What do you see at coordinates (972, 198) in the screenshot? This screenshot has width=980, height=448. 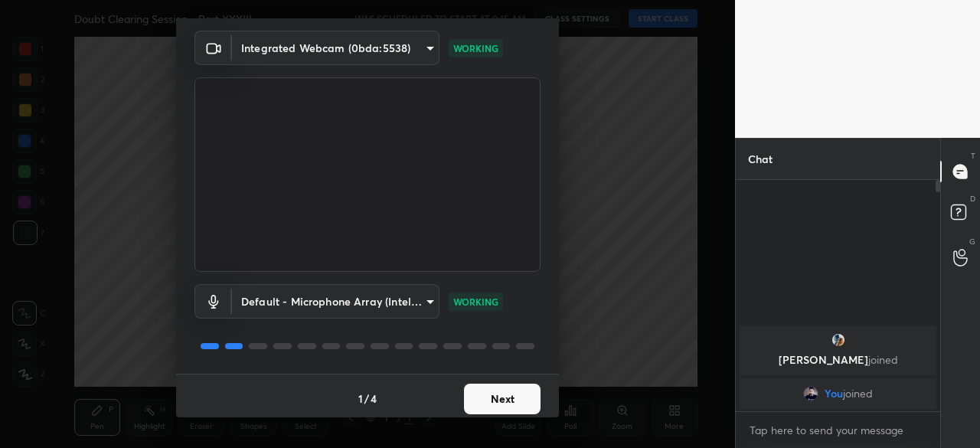 I see `p: D` at bounding box center [972, 198].